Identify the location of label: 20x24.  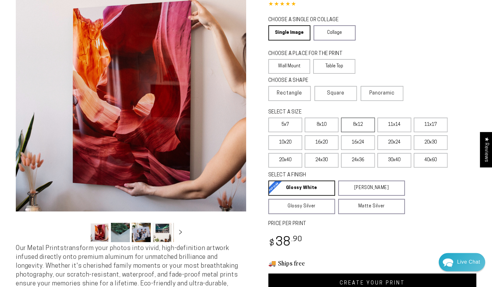
(394, 142).